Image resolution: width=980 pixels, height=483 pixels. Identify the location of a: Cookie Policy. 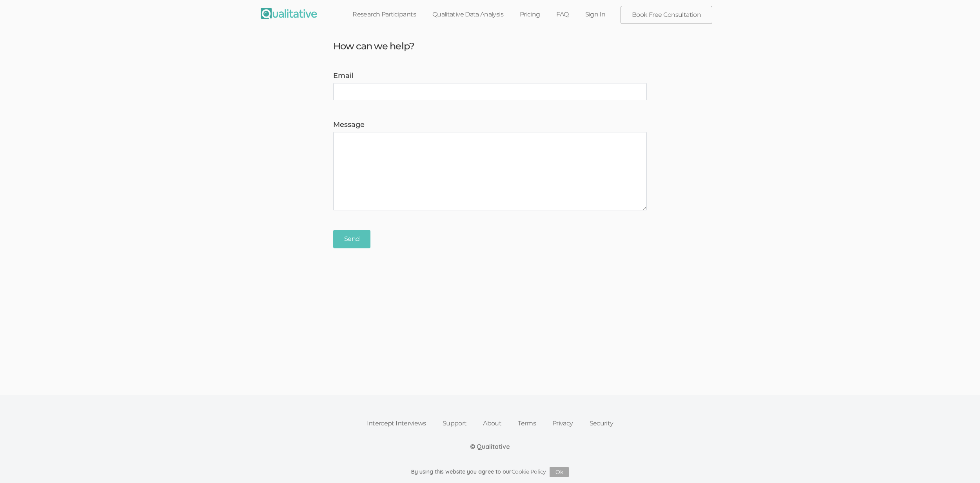
(529, 471).